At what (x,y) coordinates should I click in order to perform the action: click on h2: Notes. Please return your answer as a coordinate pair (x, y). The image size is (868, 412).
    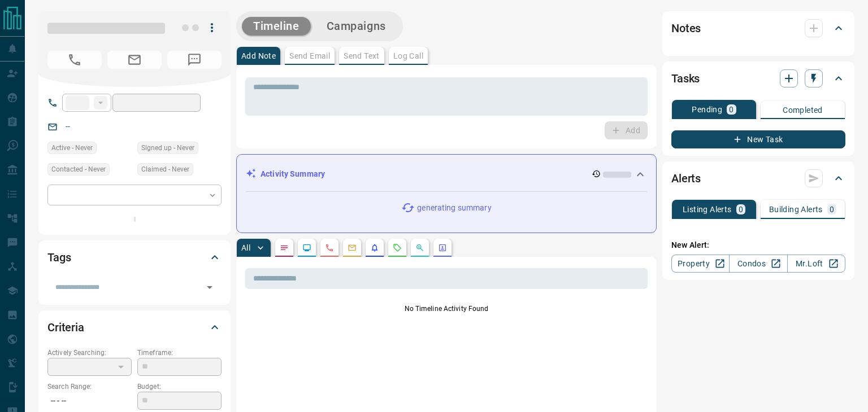
    Looking at the image, I should click on (686, 28).